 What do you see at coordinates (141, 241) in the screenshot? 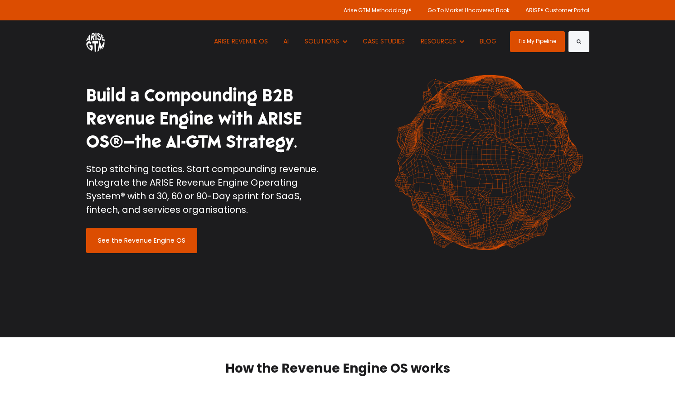
I see `a: See the Revenue Engine OS` at bounding box center [141, 241].